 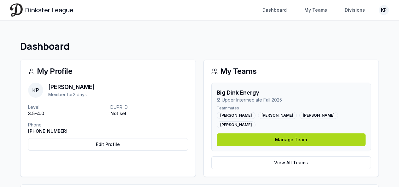 What do you see at coordinates (108, 145) in the screenshot?
I see `a: Edit Profile` at bounding box center [108, 145].